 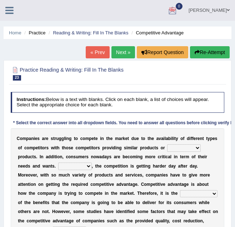 I want to click on b: v, so click(x=73, y=175).